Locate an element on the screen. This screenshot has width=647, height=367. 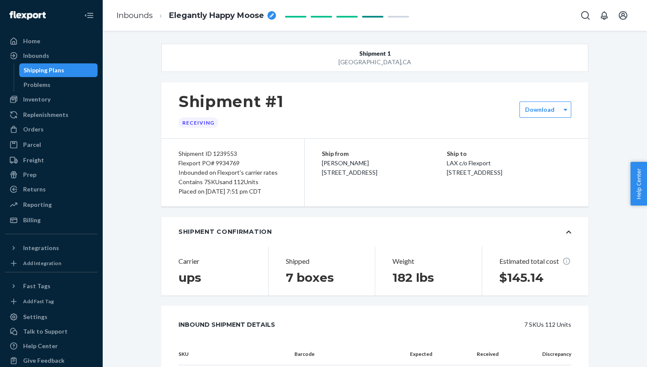
div: Talk to Support is located at coordinates (45, 331).